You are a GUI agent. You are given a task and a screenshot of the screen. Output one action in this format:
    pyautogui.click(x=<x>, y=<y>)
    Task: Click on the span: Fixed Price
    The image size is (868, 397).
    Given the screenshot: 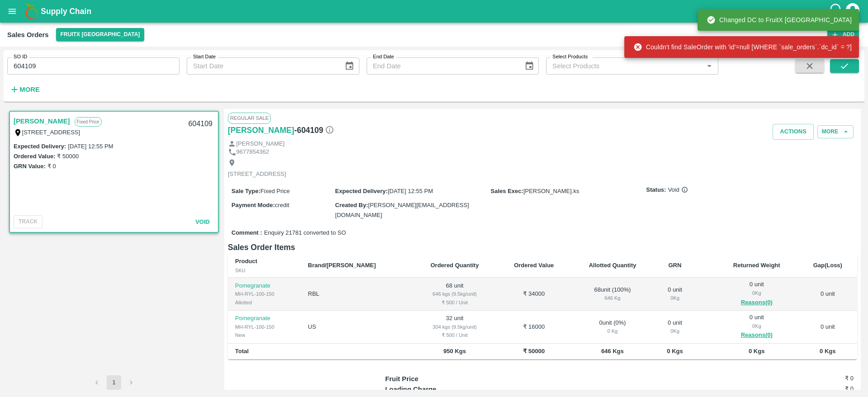 What is the action you would take?
    pyautogui.click(x=275, y=191)
    